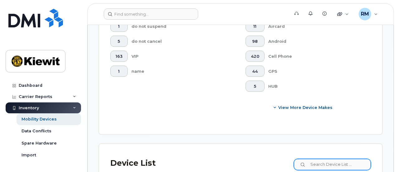  I want to click on div: Quicklinks, so click(343, 14).